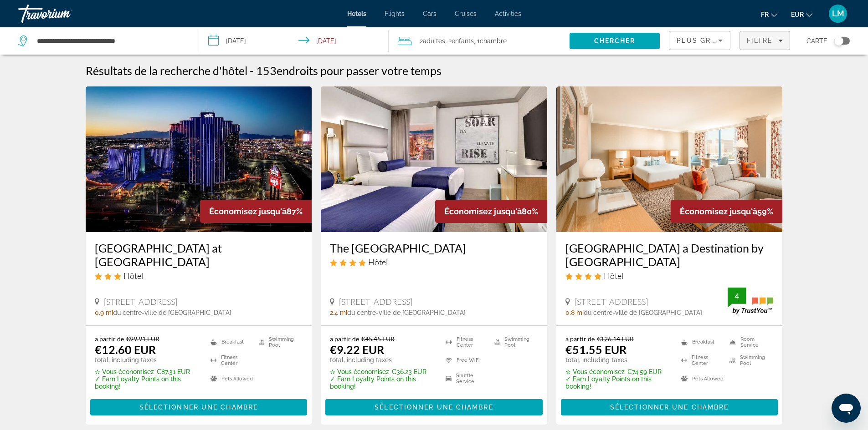 Image resolution: width=868 pixels, height=430 pixels. What do you see at coordinates (433, 262) in the screenshot?
I see `div: 4 star Hotel` at bounding box center [433, 262].